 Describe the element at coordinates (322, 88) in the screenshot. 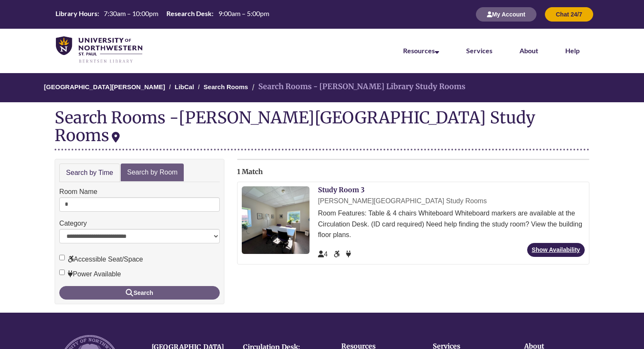

I see `nav: Breadcrumb` at that location.